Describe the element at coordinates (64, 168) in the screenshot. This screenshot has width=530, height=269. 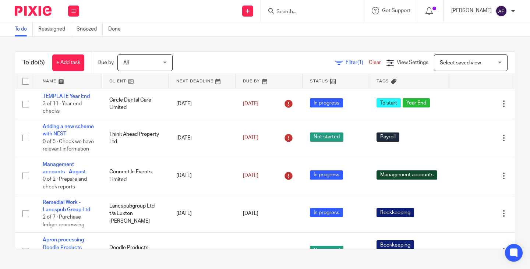
I see `a: Management accounts - August` at that location.